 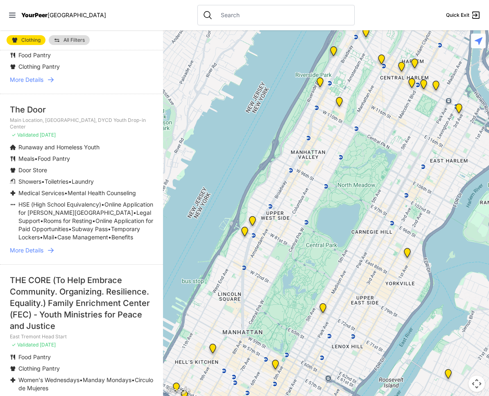 I want to click on div: Avenue Church, so click(x=407, y=255).